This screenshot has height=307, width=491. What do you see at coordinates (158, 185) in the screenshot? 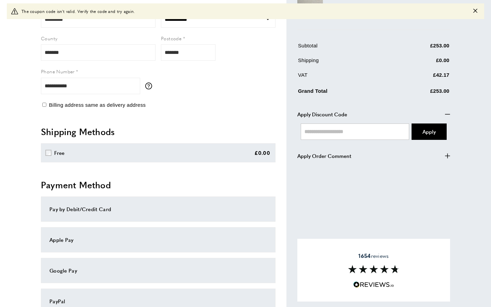
I see `h2: Payment Method` at bounding box center [158, 185].